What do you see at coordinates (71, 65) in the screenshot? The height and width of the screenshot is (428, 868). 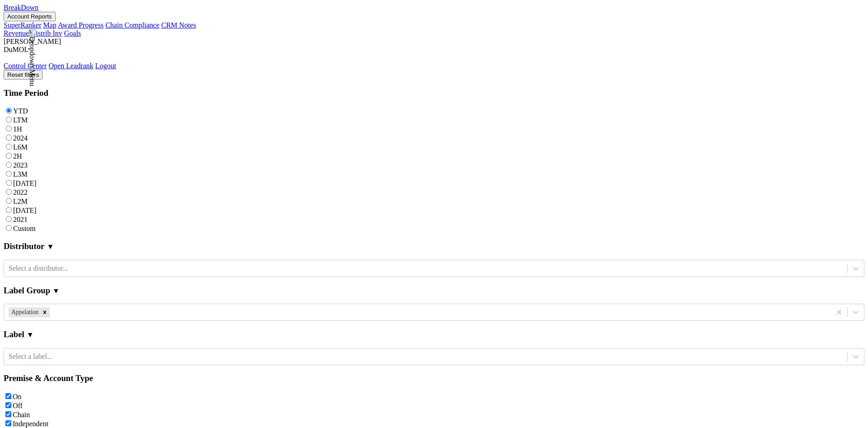 I see `a: Open Leadrank` at bounding box center [71, 65].